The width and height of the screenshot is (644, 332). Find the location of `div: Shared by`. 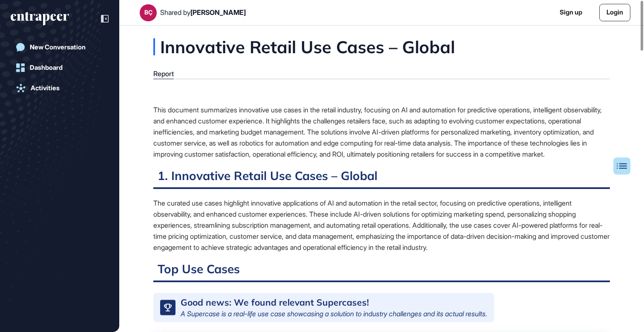

div: Shared by is located at coordinates (203, 13).